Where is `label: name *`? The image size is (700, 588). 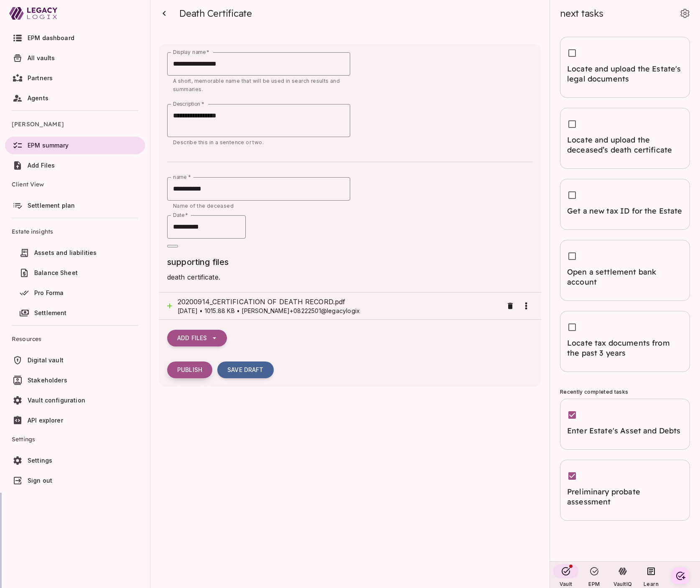 label: name * is located at coordinates (181, 176).